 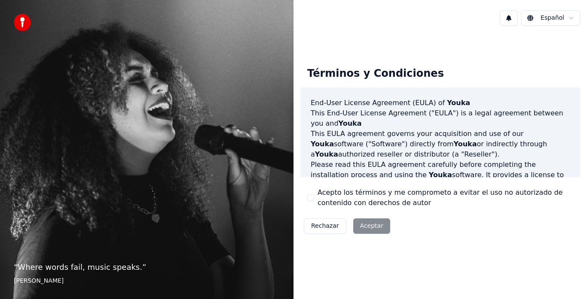 What do you see at coordinates (440, 144) in the screenshot?
I see `p: This EULA agreement governs your acquisition and use of our software ("Software") directly from o...` at bounding box center [440, 144].